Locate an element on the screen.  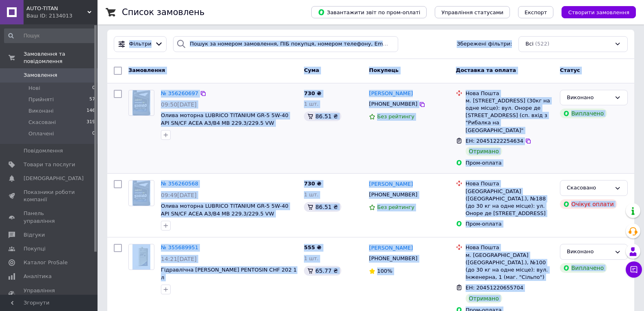
span: Експорт is located at coordinates (536, 12).